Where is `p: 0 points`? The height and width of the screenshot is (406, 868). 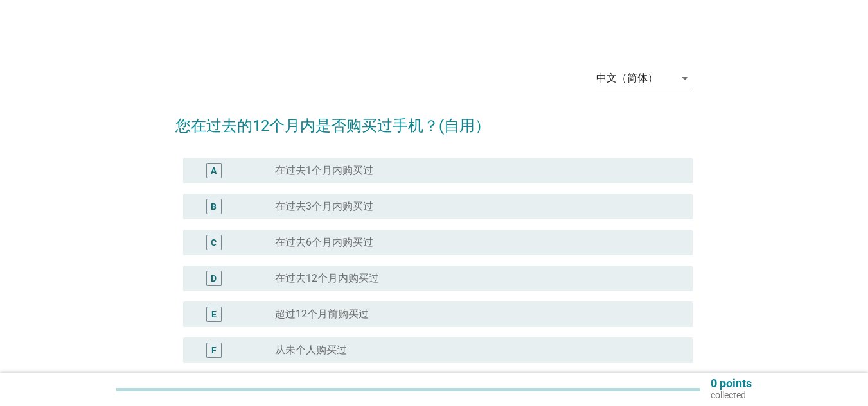 p: 0 points is located at coordinates (731, 383).